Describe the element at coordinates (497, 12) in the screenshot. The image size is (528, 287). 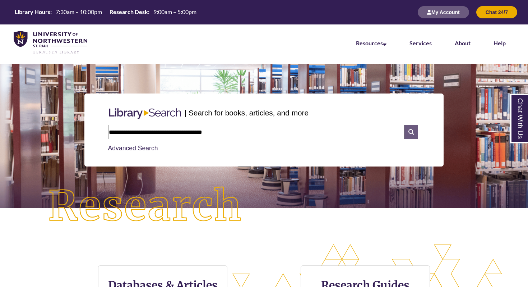
I see `button: Chat 24/7` at that location.